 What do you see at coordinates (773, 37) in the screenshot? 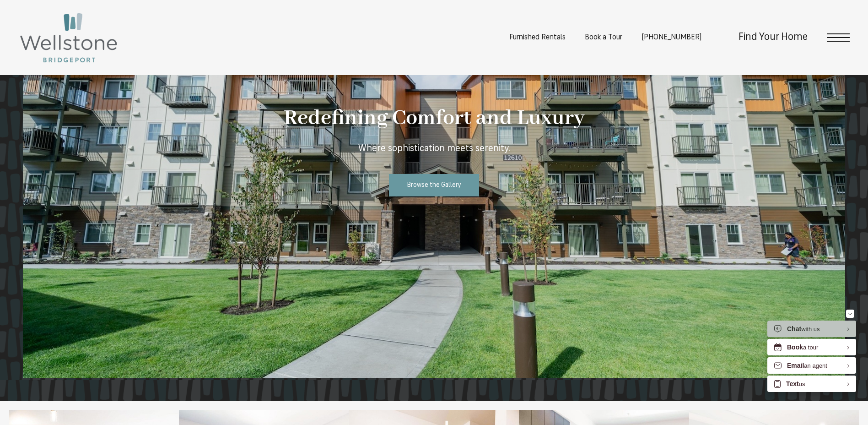
I see `span: Find Your Home` at bounding box center [773, 37].